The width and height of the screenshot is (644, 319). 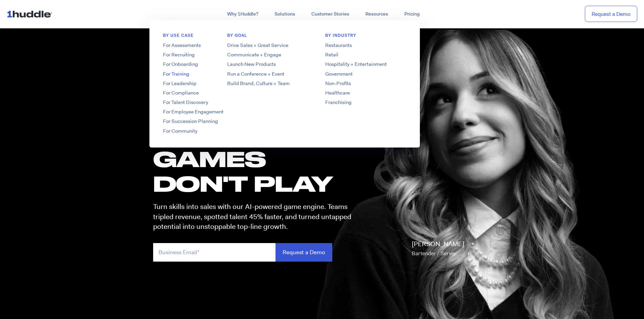 I want to click on a: Retail, so click(x=366, y=55).